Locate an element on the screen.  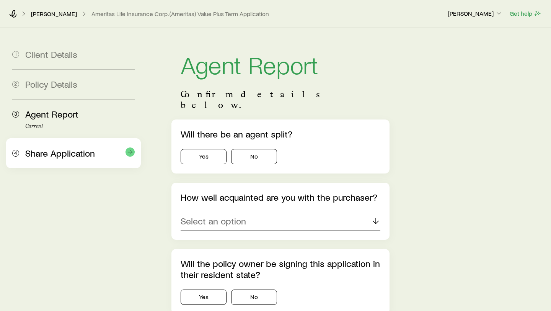
span: Policy Details is located at coordinates (51, 84).